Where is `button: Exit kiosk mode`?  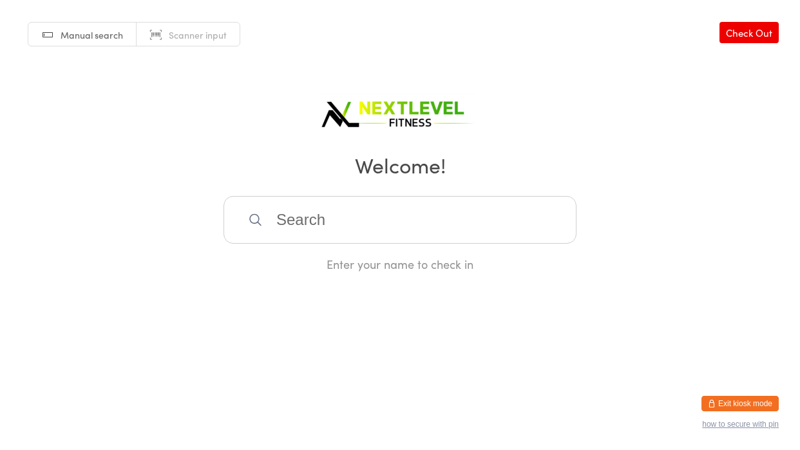
button: Exit kiosk mode is located at coordinates (740, 403).